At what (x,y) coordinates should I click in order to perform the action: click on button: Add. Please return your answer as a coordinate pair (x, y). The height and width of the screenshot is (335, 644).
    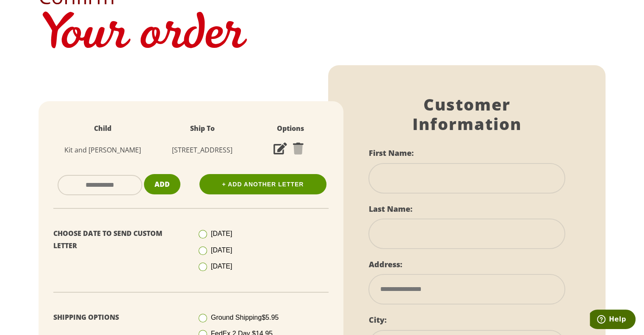
    Looking at the image, I should click on (162, 184).